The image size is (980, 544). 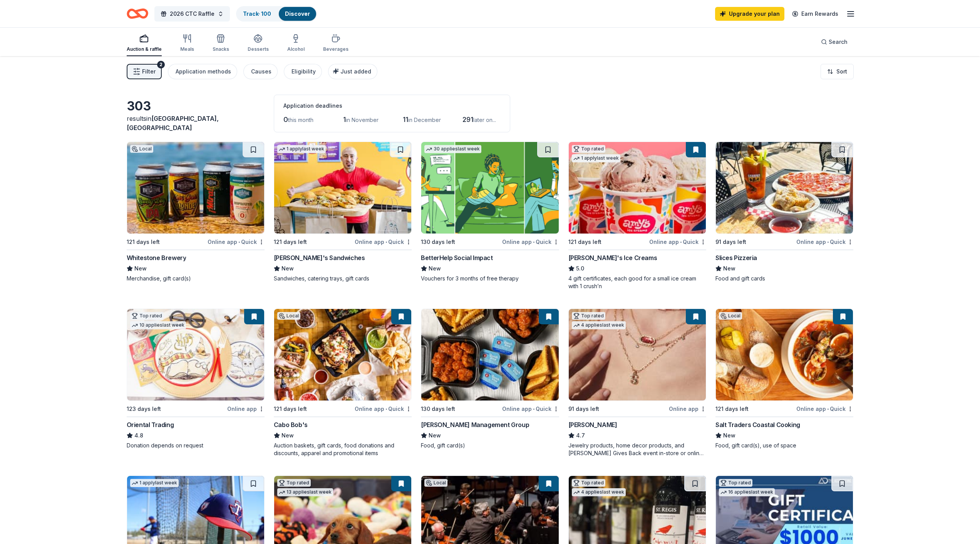 What do you see at coordinates (484, 119) in the screenshot?
I see `span: later on...` at bounding box center [484, 119].